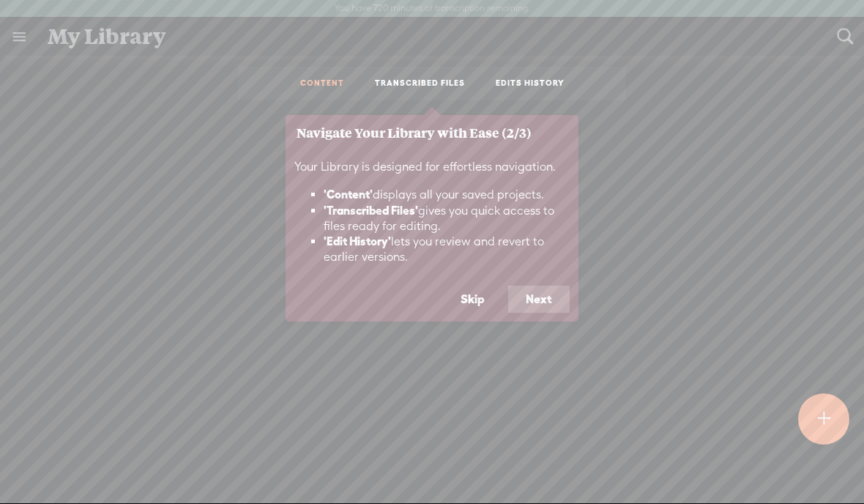 Image resolution: width=864 pixels, height=504 pixels. Describe the element at coordinates (348, 194) in the screenshot. I see `b: 'Content'` at that location.